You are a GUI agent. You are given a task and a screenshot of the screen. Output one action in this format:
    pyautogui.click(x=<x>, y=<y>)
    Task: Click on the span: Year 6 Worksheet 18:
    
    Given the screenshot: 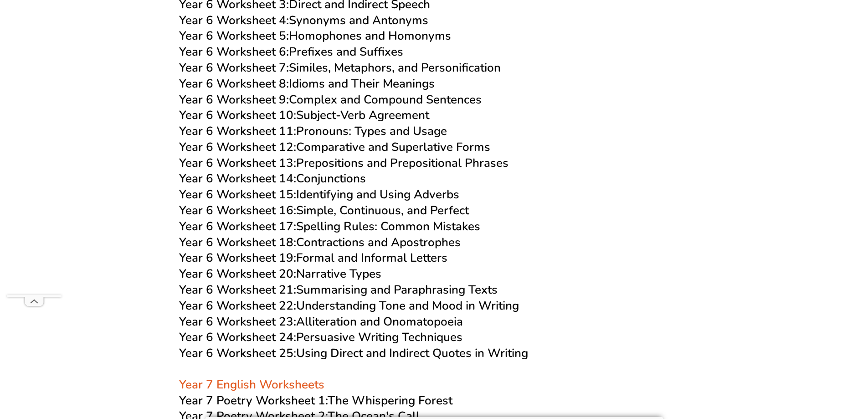 What is the action you would take?
    pyautogui.click(x=237, y=242)
    